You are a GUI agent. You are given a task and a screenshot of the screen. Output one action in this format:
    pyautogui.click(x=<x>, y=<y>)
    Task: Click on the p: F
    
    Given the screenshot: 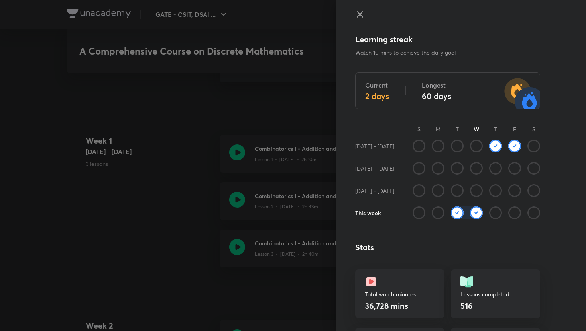 What is the action you would take?
    pyautogui.click(x=514, y=129)
    